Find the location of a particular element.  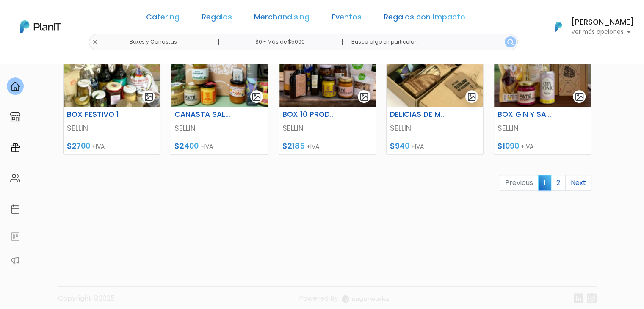

span: $940 is located at coordinates (400, 146).